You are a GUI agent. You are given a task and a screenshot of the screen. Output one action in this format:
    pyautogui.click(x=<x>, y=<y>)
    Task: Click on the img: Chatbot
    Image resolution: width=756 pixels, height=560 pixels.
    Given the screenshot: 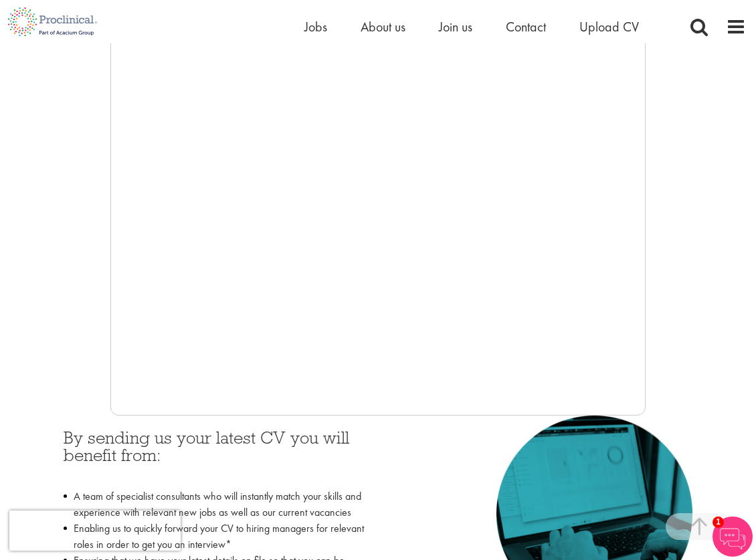 What is the action you would take?
    pyautogui.click(x=732, y=537)
    